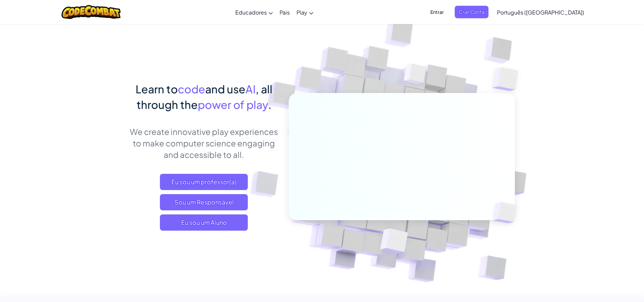 The width and height of the screenshot is (644, 302). I want to click on a: Sou um Responsável, so click(204, 202).